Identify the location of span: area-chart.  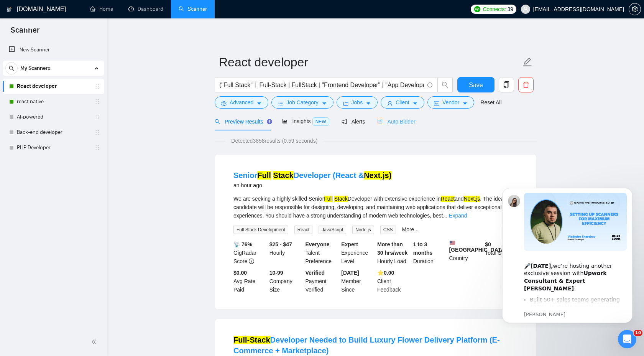
(285, 121).